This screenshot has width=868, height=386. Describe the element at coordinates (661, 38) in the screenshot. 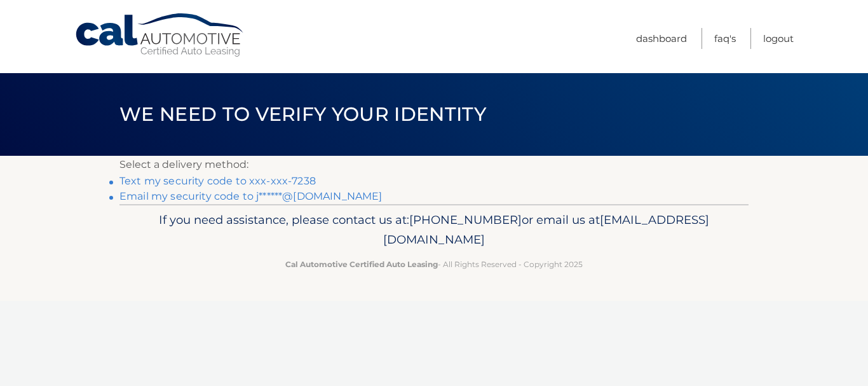

I see `a: Dashboard` at that location.